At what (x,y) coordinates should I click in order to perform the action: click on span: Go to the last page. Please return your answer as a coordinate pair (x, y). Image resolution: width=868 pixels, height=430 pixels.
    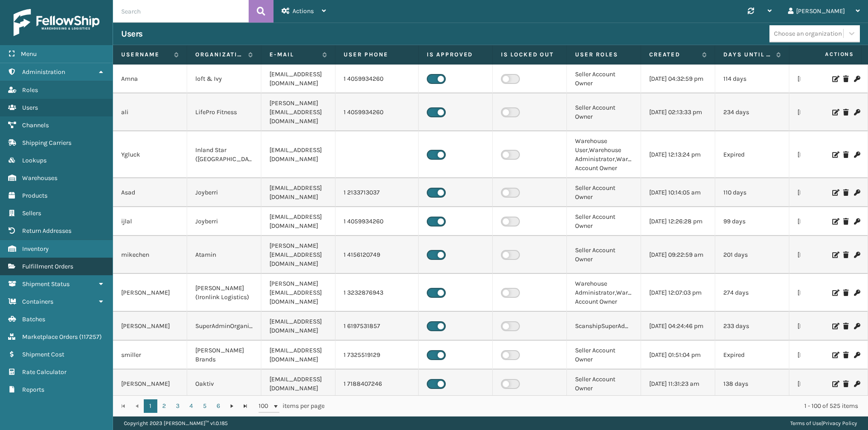
    Looking at the image, I should click on (245, 406).